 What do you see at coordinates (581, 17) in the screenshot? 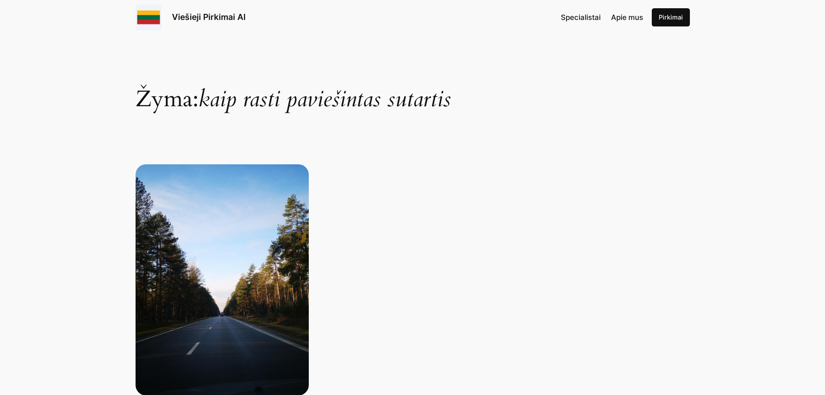
I see `a: Specialistai` at bounding box center [581, 17].